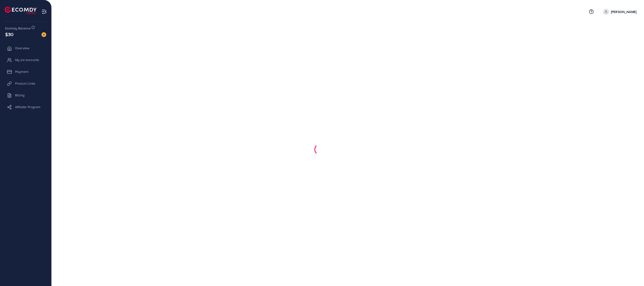  I want to click on span: Ecomdy Balance, so click(18, 28).